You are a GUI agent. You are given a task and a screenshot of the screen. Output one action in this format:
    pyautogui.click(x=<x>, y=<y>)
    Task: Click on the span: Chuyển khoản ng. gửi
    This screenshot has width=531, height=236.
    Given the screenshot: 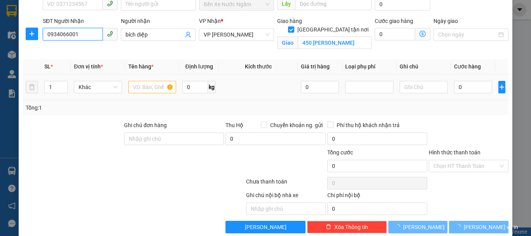 What is the action you would take?
    pyautogui.click(x=296, y=125)
    